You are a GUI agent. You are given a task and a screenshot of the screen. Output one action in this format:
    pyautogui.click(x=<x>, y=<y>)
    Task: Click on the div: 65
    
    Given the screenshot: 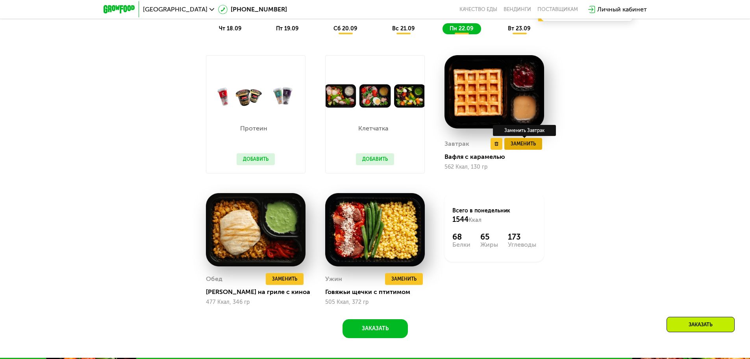 What is the action you would take?
    pyautogui.click(x=489, y=237)
    